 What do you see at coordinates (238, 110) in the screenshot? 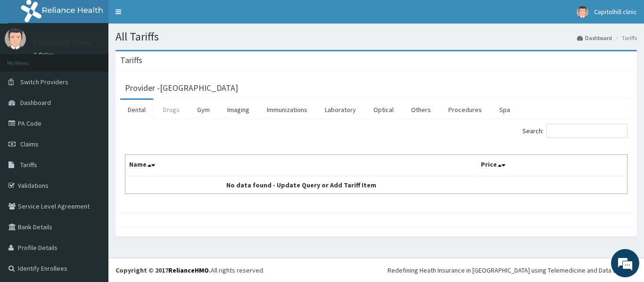
I see `a: Imaging` at bounding box center [238, 110].